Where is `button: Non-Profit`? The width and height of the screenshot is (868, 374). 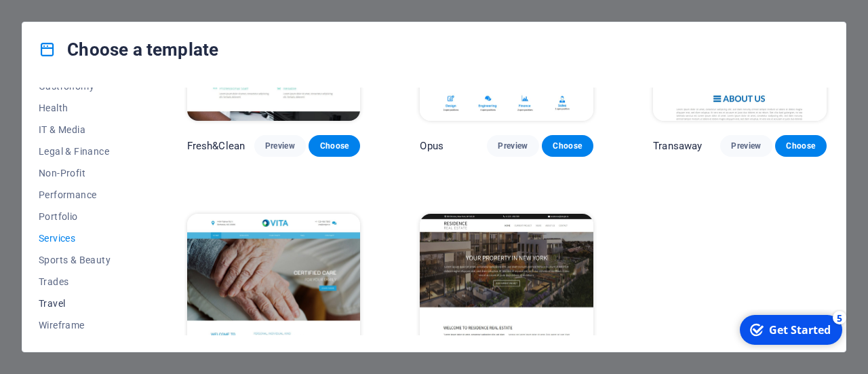 button: Non-Profit is located at coordinates (83, 173).